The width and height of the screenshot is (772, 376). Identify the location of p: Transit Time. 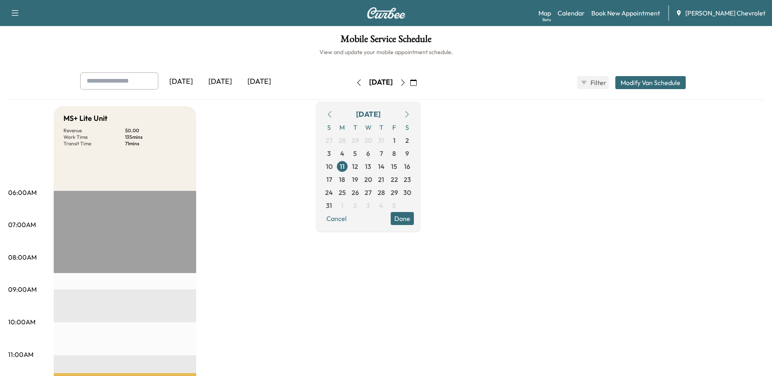
(94, 144).